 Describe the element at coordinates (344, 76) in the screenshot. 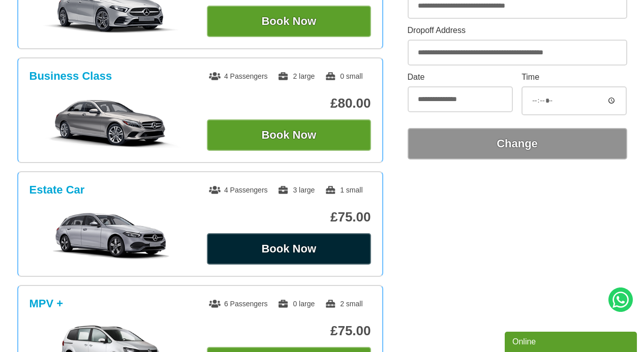

I see `span: 0 small` at that location.